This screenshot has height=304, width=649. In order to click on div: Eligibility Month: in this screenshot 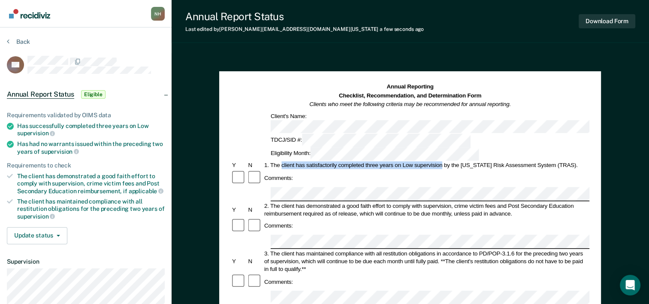, I will do `click(375, 154)`.